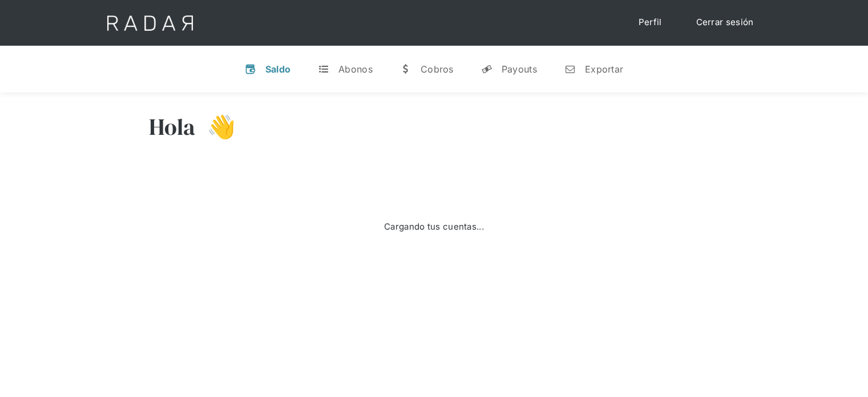 The width and height of the screenshot is (868, 397). What do you see at coordinates (433, 226) in the screenshot?
I see `div: Cargando tus cuentas...` at bounding box center [433, 226].